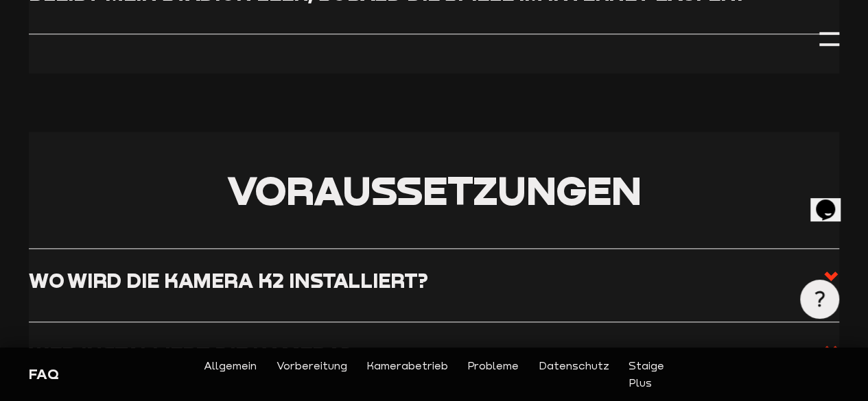 This screenshot has width=868, height=401. Describe the element at coordinates (407, 375) in the screenshot. I see `a: Kamerabetrieb` at that location.